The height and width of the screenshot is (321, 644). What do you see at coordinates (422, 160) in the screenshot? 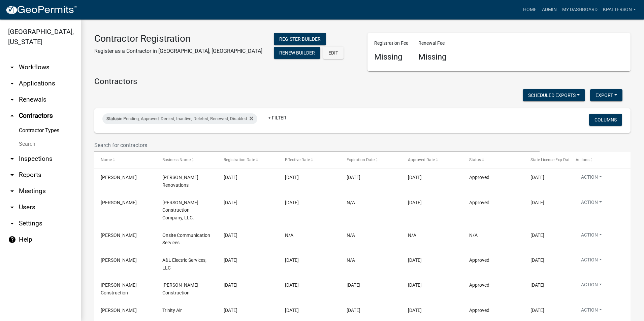
I see `span: Approved Date` at bounding box center [422, 160].